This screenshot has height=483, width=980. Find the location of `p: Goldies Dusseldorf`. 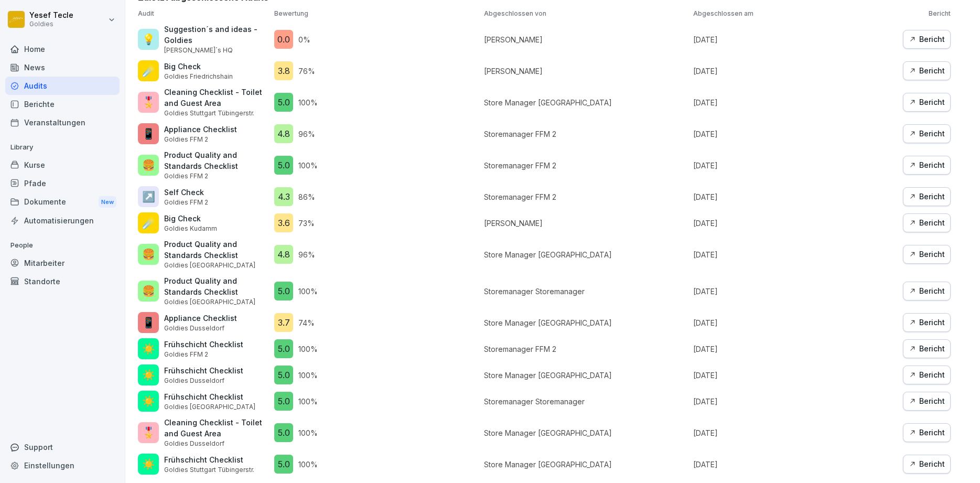

p: Goldies Dusseldorf is located at coordinates (204, 380).